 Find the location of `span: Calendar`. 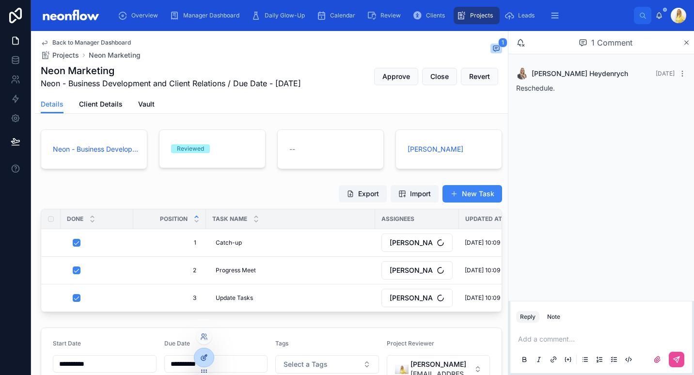

span: Calendar is located at coordinates (343, 16).